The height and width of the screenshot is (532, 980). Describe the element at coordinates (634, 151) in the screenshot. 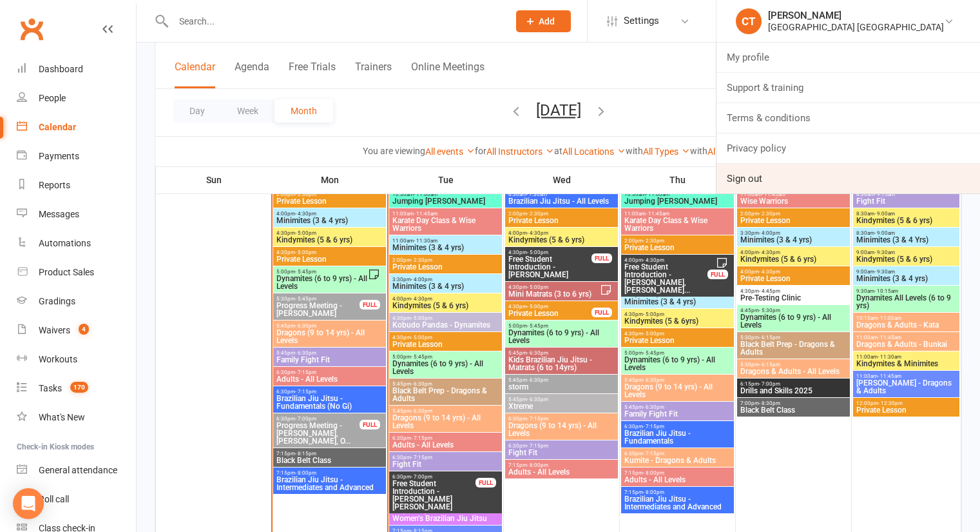

I see `strong: with` at that location.